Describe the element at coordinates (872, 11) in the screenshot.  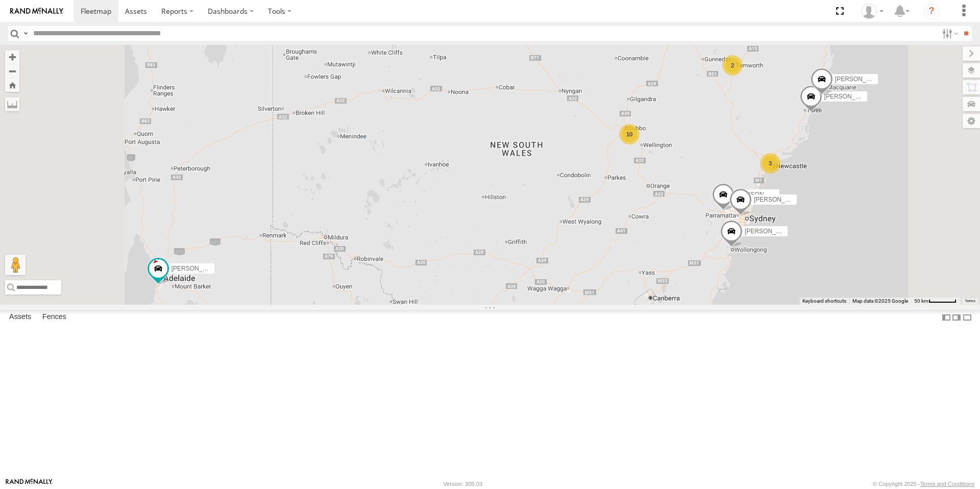
I see `div: MJ Williamson` at that location.